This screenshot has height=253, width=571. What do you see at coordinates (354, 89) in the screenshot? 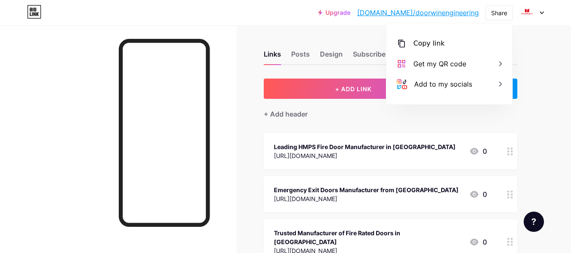
I see `button: + ADD LINK` at bounding box center [354, 89].